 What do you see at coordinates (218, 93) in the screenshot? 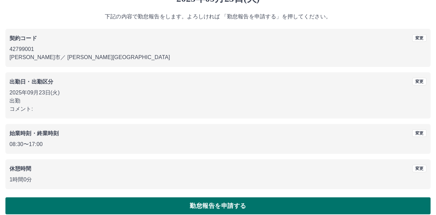
I see `p: 2025年09月23日(火)` at bounding box center [218, 93].